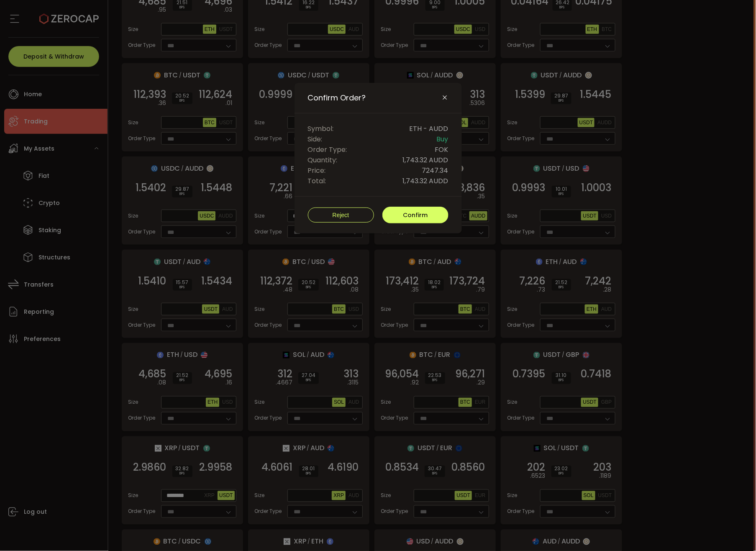 This screenshot has height=551, width=756. Describe the element at coordinates (416, 215) in the screenshot. I see `button: Confirm` at that location.